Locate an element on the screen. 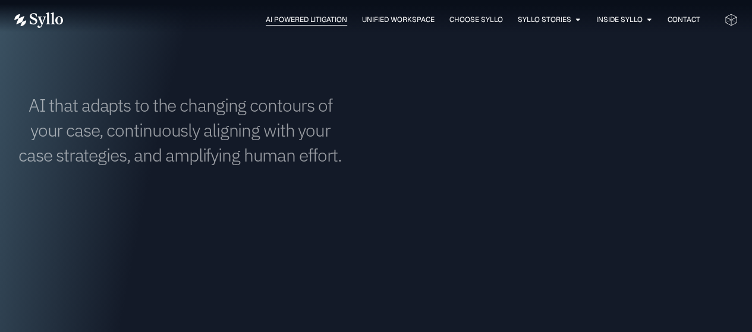 The image size is (752, 332). img: Vector is located at coordinates (39, 20).